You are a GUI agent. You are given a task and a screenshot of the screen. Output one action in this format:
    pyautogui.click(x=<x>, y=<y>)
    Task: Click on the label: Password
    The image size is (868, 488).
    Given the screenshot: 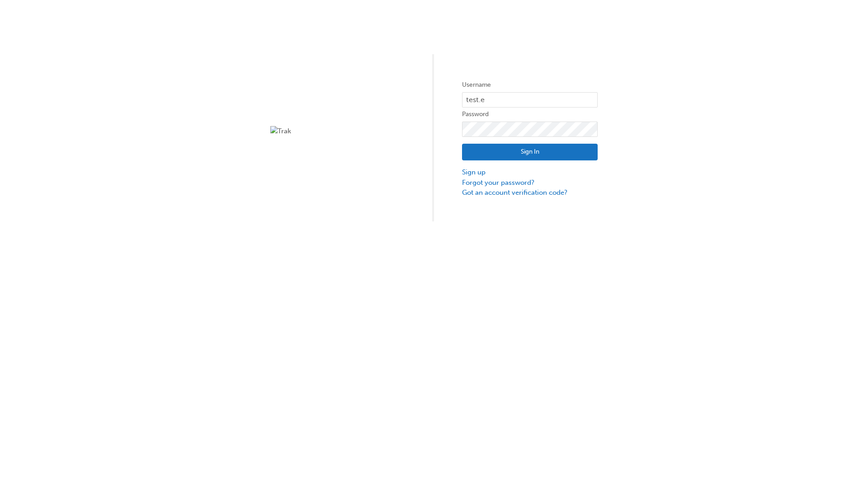 What is the action you would take?
    pyautogui.click(x=530, y=114)
    